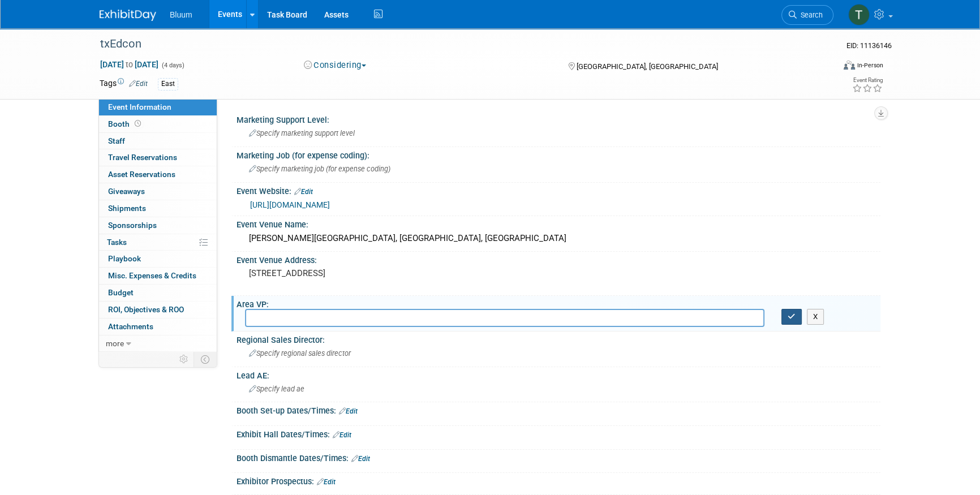  What do you see at coordinates (206, 359) in the screenshot?
I see `td: Toggle Event Tabs` at bounding box center [206, 359].